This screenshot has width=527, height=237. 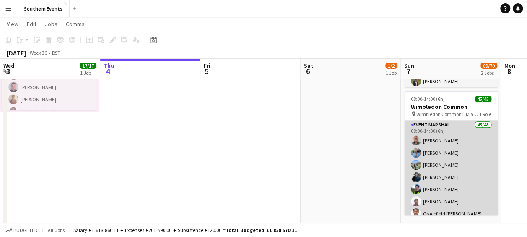 I want to click on a: Jobs, so click(x=51, y=24).